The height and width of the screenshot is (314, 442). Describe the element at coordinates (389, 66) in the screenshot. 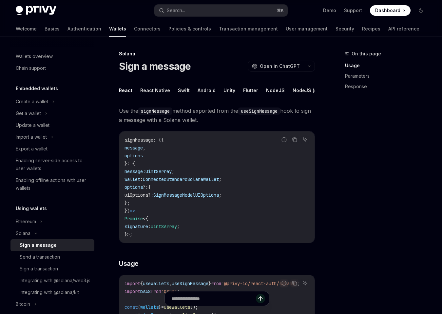

I see `a: Usage` at that location.